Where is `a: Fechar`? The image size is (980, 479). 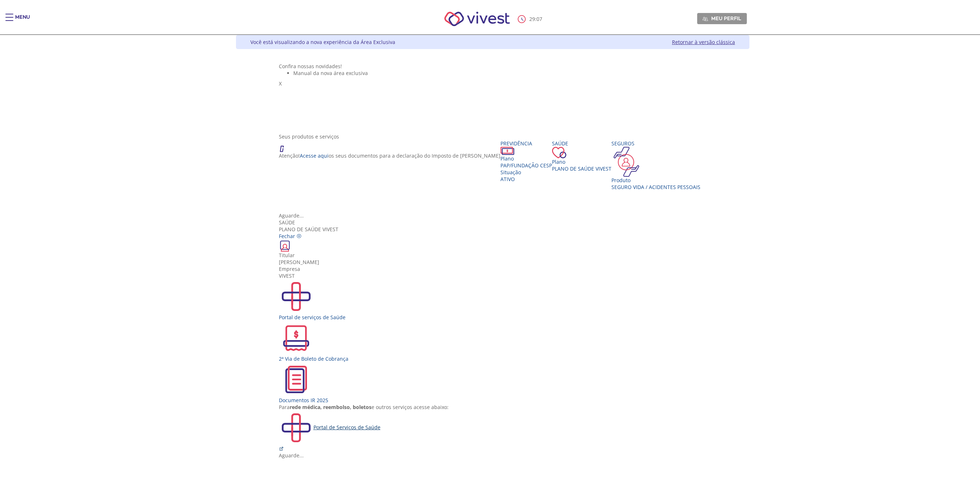
a: Fechar is located at coordinates (290, 236).